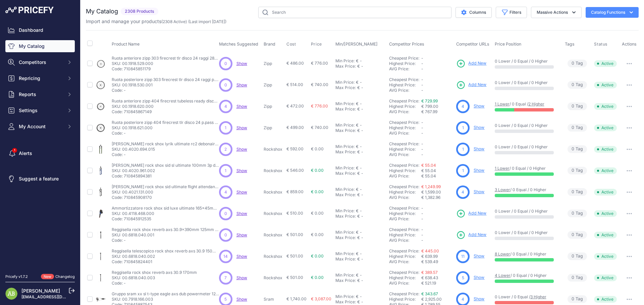  Describe the element at coordinates (430, 251) in the screenshot. I see `a: € 445.00` at that location.